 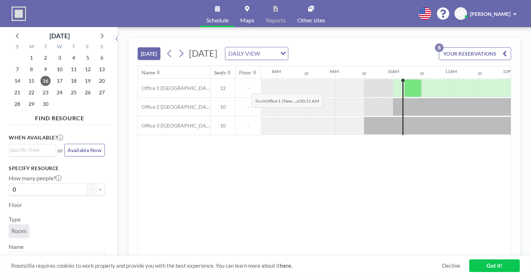 I want to click on span: Thursday, September 25, 2025, so click(x=74, y=92).